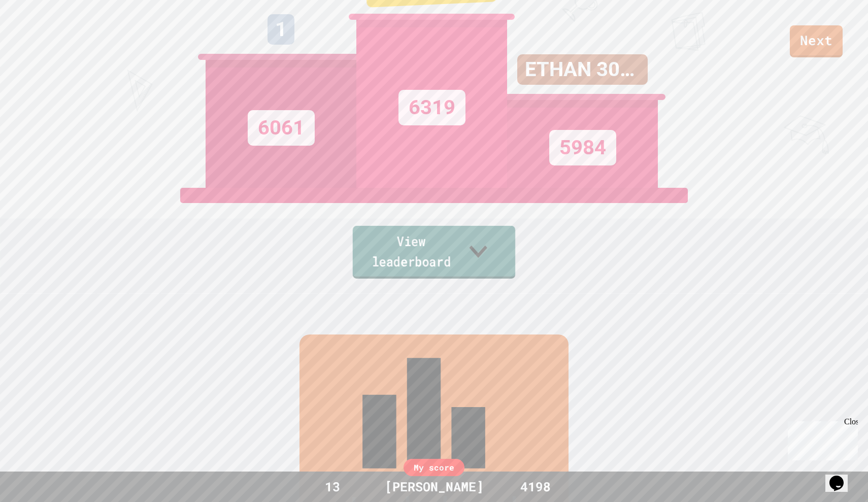  Describe the element at coordinates (582, 70) in the screenshot. I see `div: ETHAN 30CM` at that location.